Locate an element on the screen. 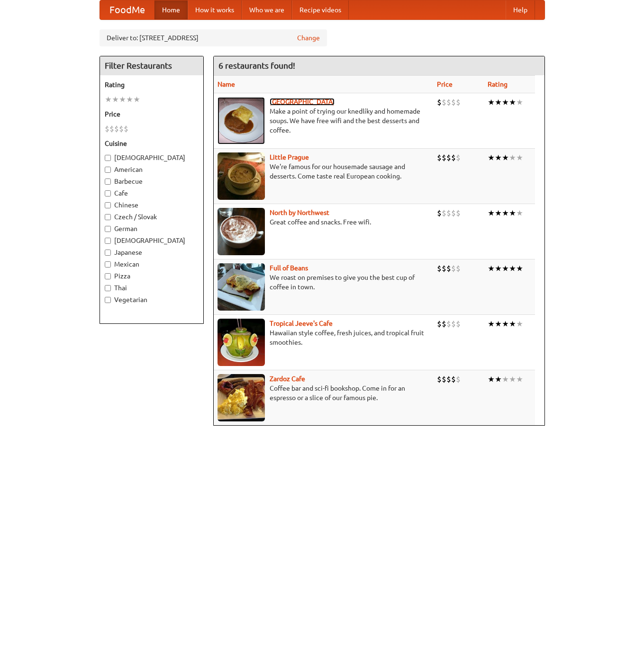 The height and width of the screenshot is (670, 644). img: beans.jpg is located at coordinates (242, 287).